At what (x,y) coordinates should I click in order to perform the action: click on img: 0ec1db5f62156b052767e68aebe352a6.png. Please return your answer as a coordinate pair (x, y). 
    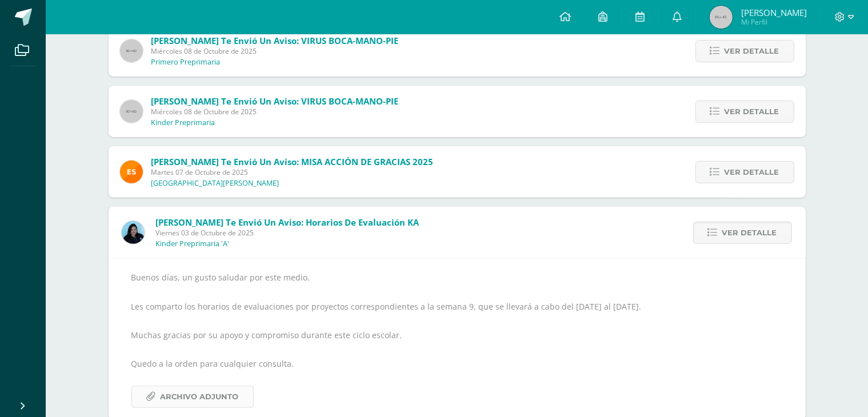
    Looking at the image, I should click on (133, 233).